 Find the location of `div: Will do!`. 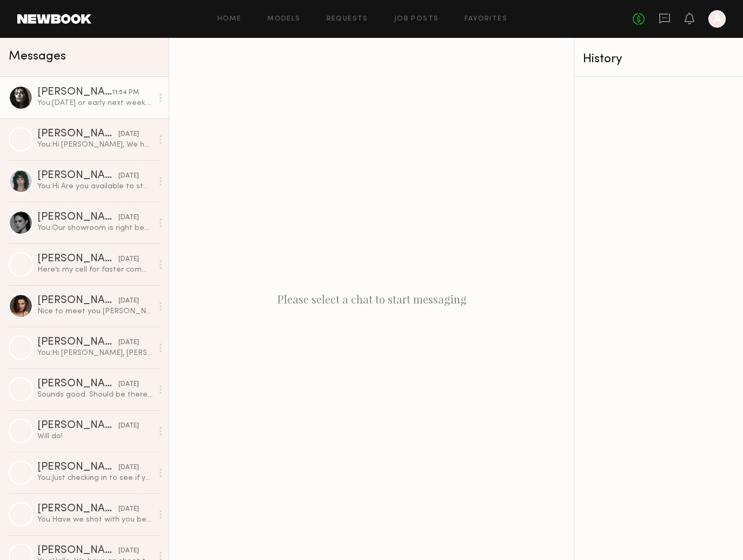

div: Will do! is located at coordinates (95, 436).